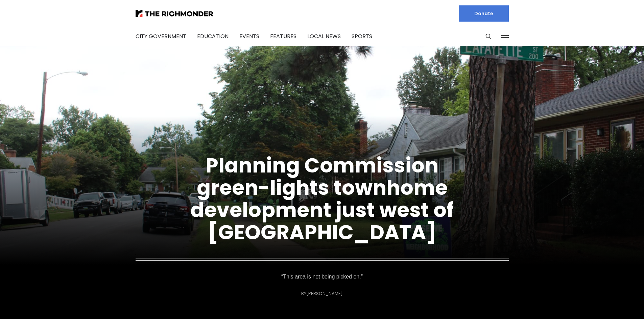  What do you see at coordinates (175, 14) in the screenshot?
I see `img: The Richmonder` at bounding box center [175, 14].